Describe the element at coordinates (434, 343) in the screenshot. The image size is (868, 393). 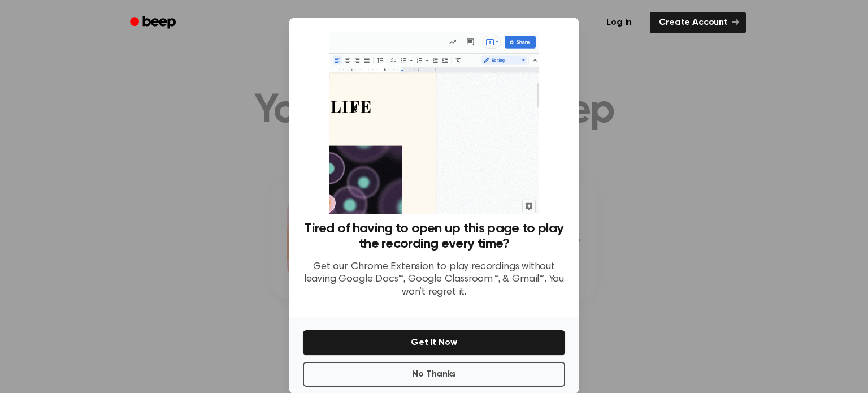
I see `button: Get It Now` at that location.